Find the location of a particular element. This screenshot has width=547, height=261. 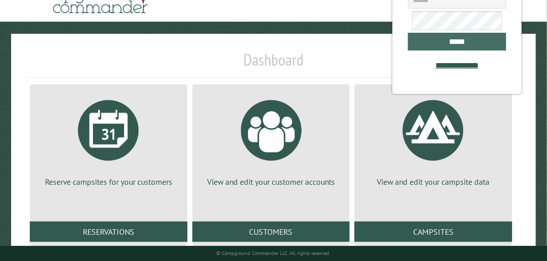

p: View and edit your customer accounts is located at coordinates (271, 182).